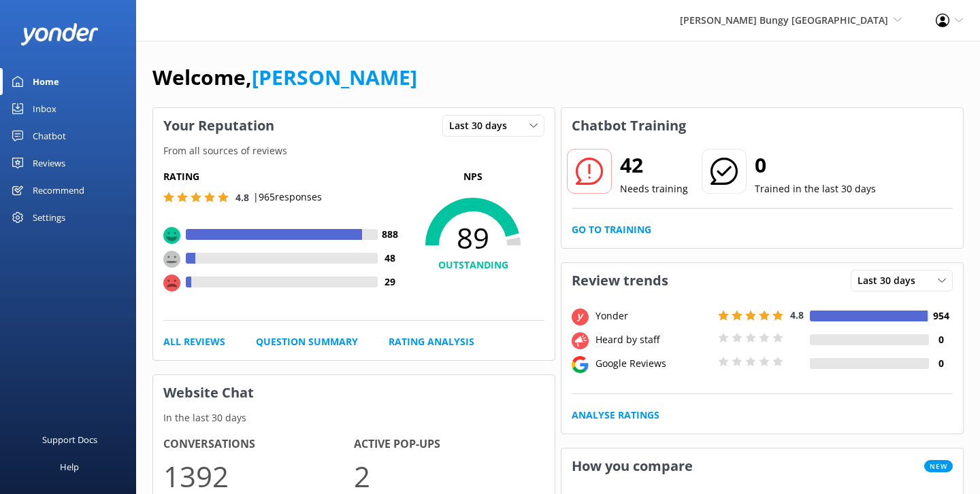 This screenshot has height=494, width=980. Describe the element at coordinates (284, 78) in the screenshot. I see `h1: Welcome,` at that location.